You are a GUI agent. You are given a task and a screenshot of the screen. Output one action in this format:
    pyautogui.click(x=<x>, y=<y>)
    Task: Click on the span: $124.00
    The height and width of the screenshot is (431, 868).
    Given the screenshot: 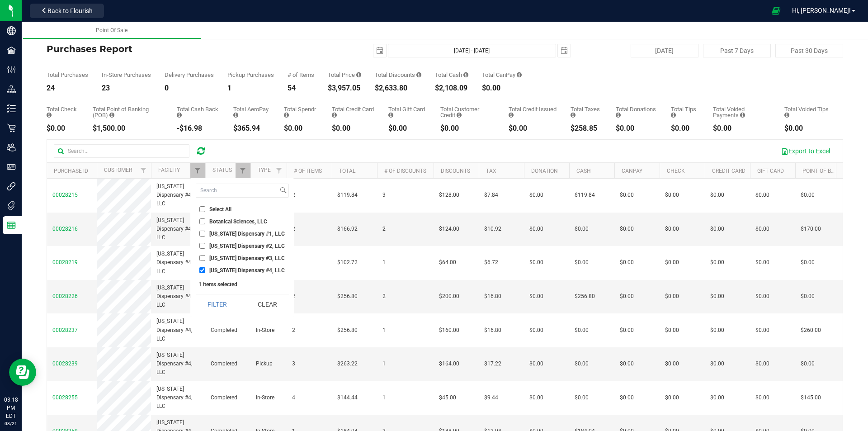 What is the action you would take?
    pyautogui.click(x=449, y=229)
    